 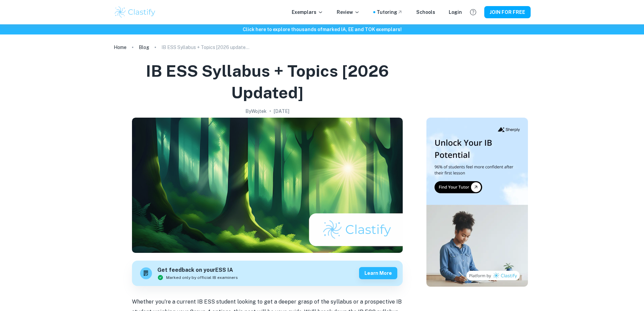 I want to click on p: Review, so click(x=348, y=12).